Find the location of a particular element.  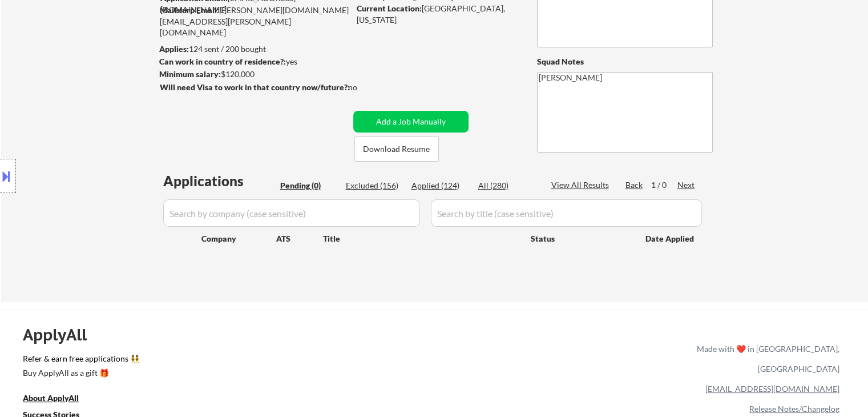

button: Download Resume is located at coordinates (397, 148).